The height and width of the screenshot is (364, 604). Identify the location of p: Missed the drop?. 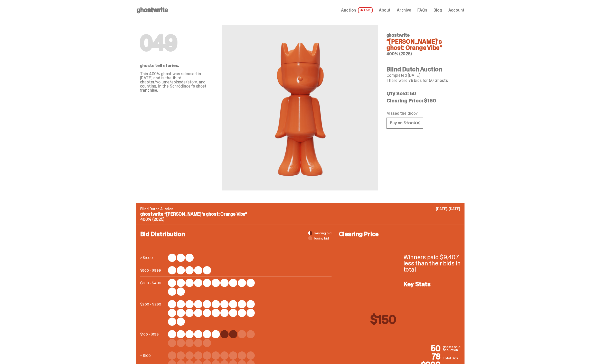
(423, 114).